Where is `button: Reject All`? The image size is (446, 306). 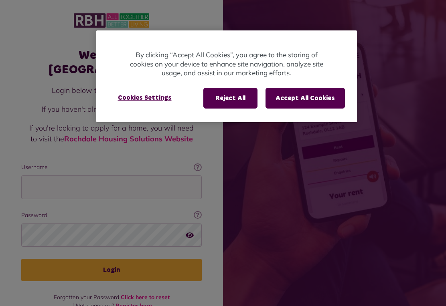
button: Reject All is located at coordinates (230, 98).